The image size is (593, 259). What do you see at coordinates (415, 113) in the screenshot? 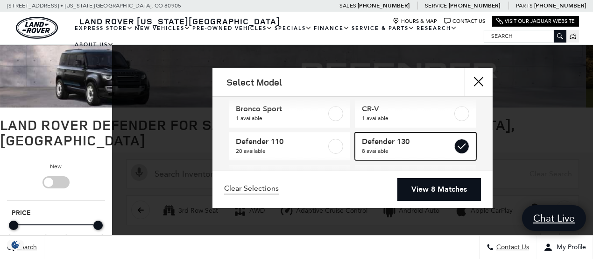
I see `a: CR-V1 available` at bounding box center [415, 113].